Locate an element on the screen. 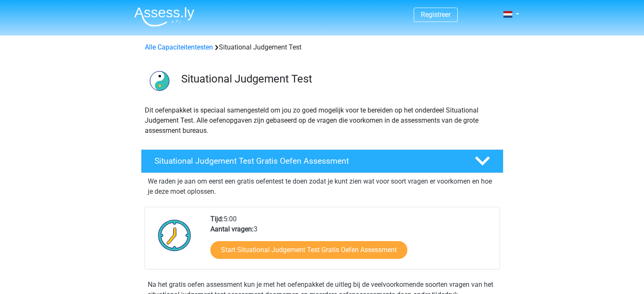 This screenshot has width=644, height=294. p: Dit oefenpakket is speciaal samengesteld om jou zo goed mogelijk voor te bereiden op het onderdee... is located at coordinates (322, 120).